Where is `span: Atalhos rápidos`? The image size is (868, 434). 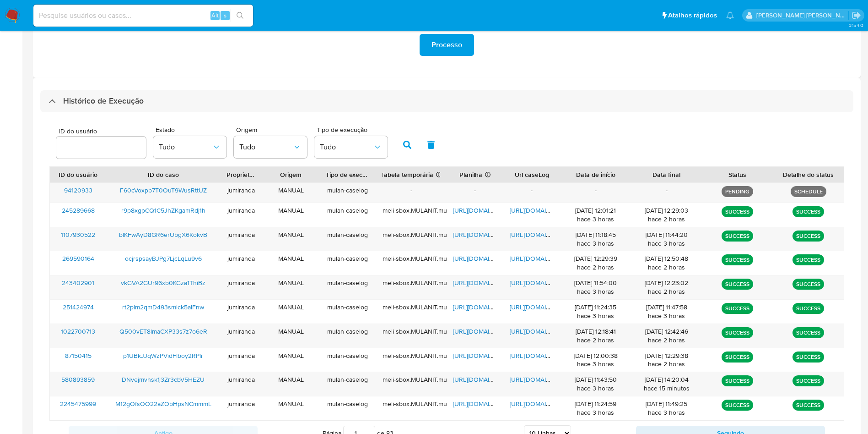
span: Atalhos rápidos is located at coordinates (693, 15).